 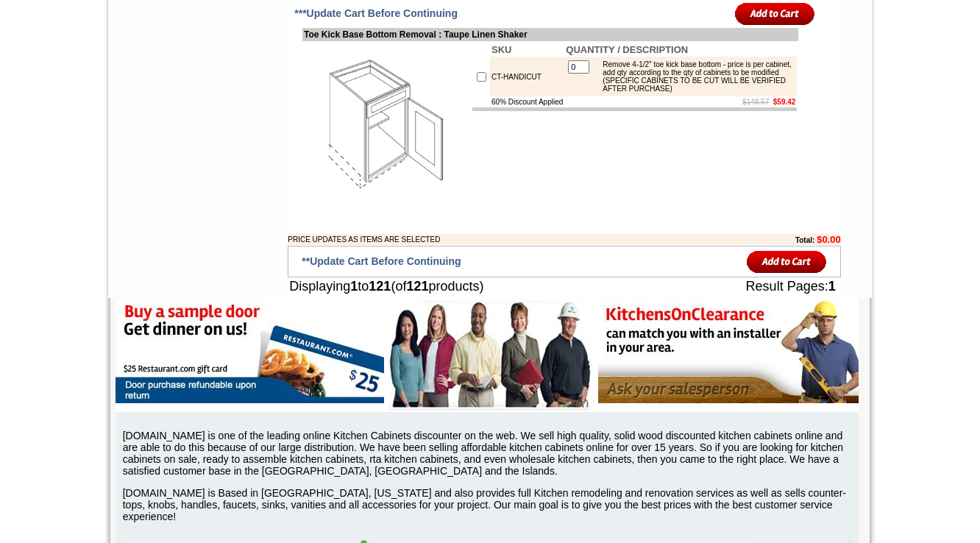 I want to click on span: **Update Cart Before Continuing, so click(x=381, y=262).